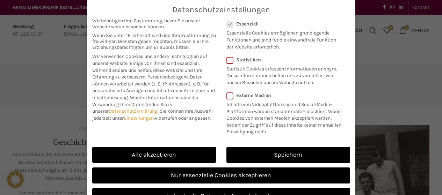 The width and height of the screenshot is (442, 195). Describe the element at coordinates (288, 155) in the screenshot. I see `a: Speichern` at that location.